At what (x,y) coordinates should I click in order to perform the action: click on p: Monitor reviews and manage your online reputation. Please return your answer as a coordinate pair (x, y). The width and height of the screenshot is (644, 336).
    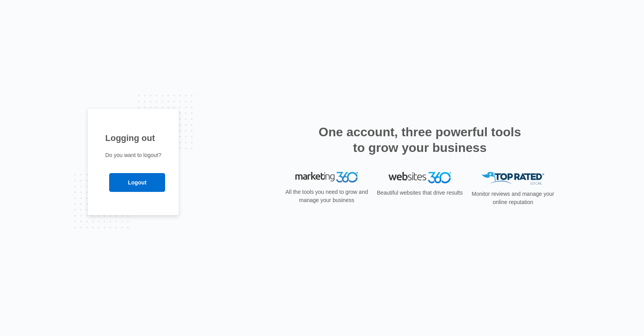
    Looking at the image, I should click on (513, 198).